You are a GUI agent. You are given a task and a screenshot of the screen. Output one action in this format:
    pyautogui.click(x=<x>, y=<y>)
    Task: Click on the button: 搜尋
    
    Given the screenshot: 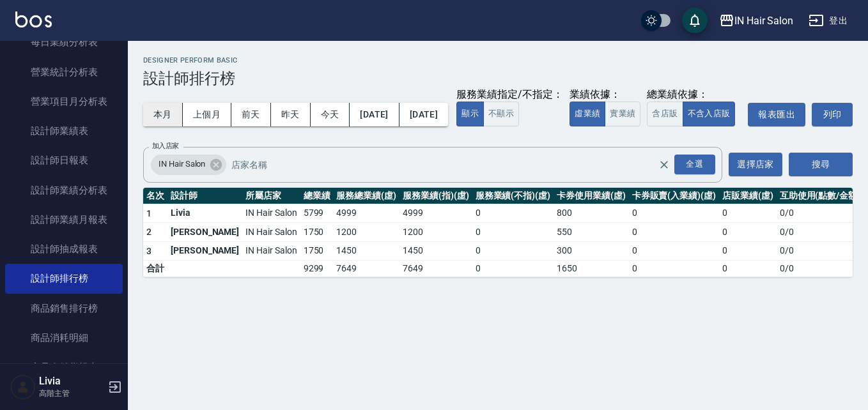 What is the action you would take?
    pyautogui.click(x=821, y=164)
    